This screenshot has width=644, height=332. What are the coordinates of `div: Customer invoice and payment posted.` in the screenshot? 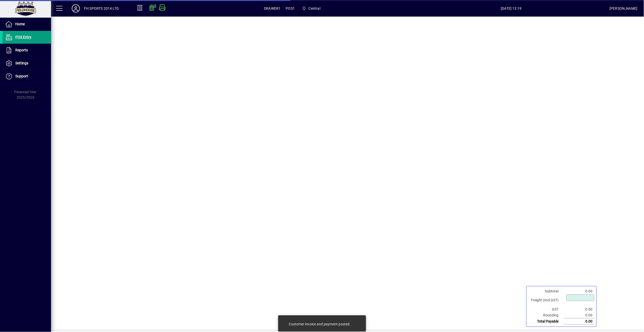 It's located at (320, 324).